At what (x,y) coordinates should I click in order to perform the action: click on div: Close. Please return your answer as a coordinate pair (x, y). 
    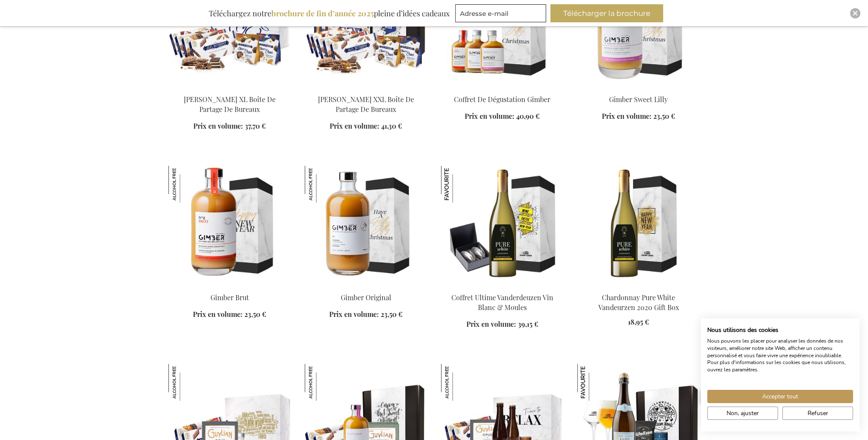
    Looking at the image, I should click on (856, 13).